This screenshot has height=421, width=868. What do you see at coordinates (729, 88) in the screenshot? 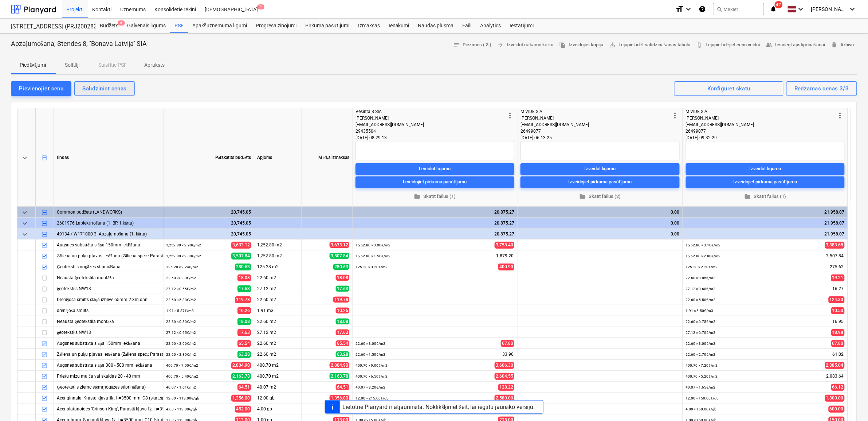
I see `button: Konfigurēt skatu` at bounding box center [729, 88].